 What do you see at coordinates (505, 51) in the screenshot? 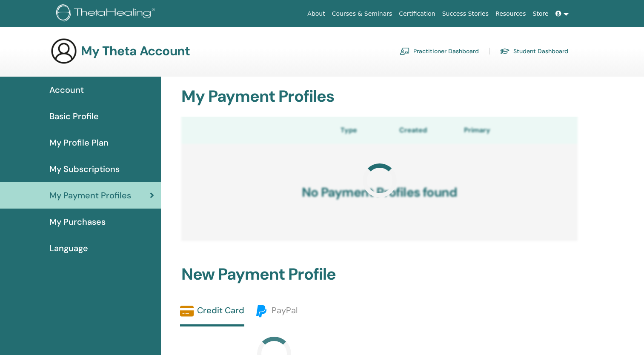
I see `img: graduation-cap.svg` at bounding box center [505, 51].